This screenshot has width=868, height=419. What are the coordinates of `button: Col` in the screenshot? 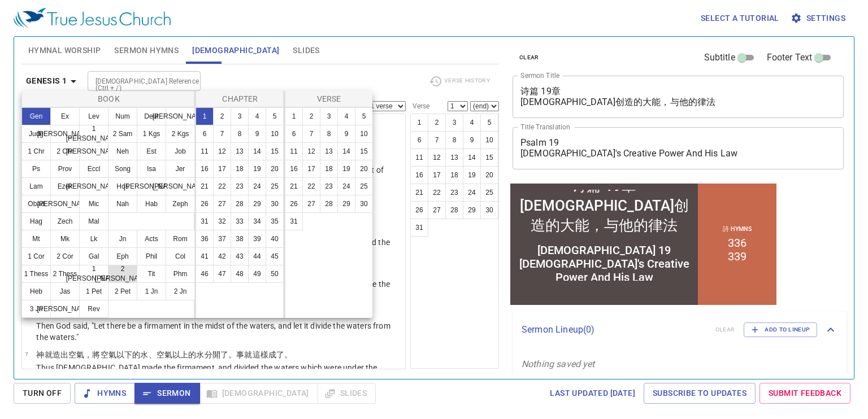 It's located at (181, 256).